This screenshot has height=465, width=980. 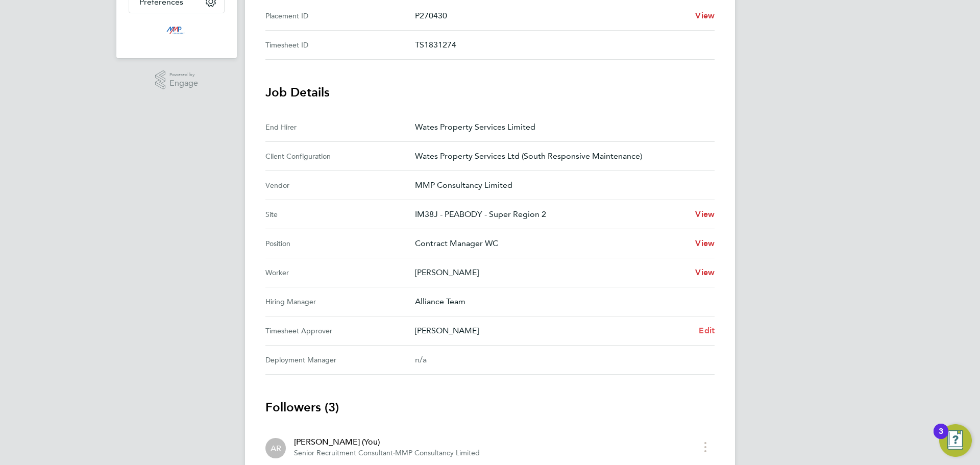 What do you see at coordinates (706, 330) in the screenshot?
I see `span: Edit` at bounding box center [706, 330].